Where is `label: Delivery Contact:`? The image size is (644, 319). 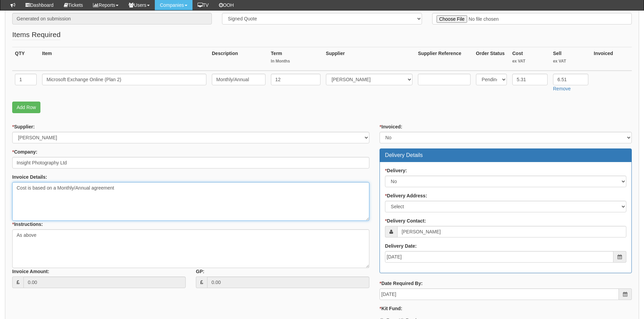 label: Delivery Contact: is located at coordinates (405, 221).